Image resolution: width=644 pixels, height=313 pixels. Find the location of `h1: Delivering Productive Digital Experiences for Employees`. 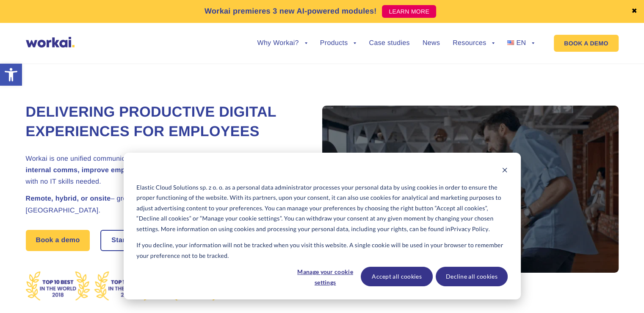

h1: Delivering Productive Digital Experiences for Employees is located at coordinates (163, 122).